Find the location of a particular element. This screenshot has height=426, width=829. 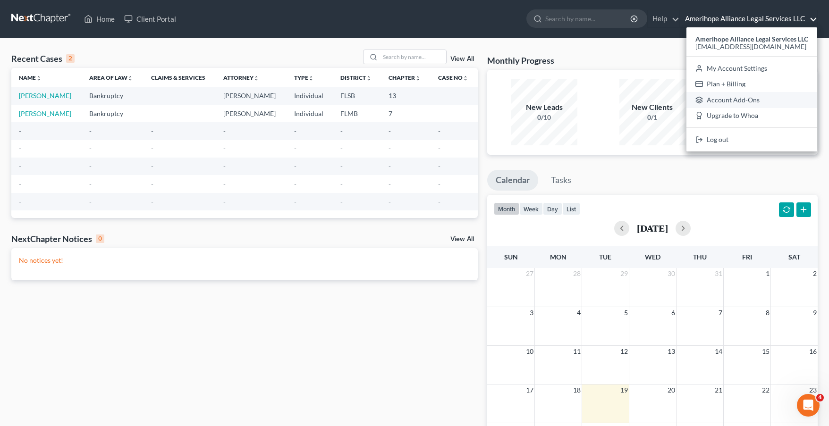

span: 4 is located at coordinates (820, 398).